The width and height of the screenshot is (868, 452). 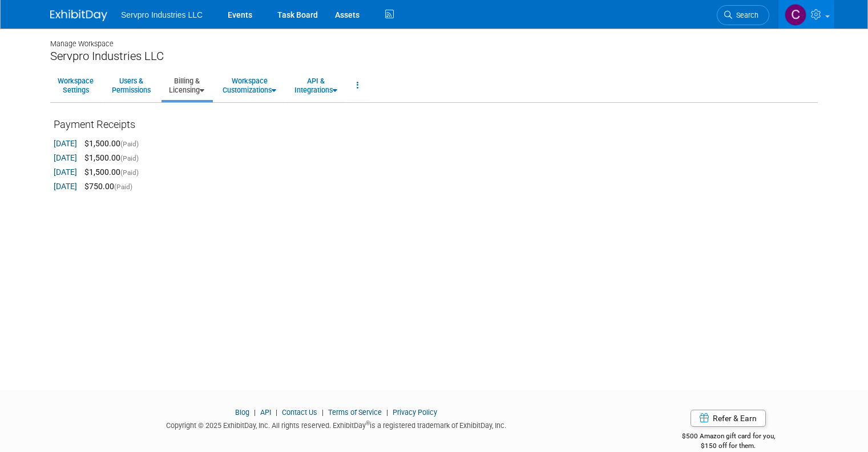 What do you see at coordinates (249, 85) in the screenshot?
I see `a: WorkspaceCustomizations` at bounding box center [249, 85].